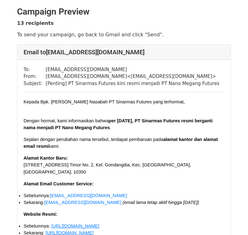 Image resolution: width=248 pixels, height=235 pixels. I want to click on td: [Penting] PT Sinarmas Futures kini resmi menjadi PT Nano Megang Futures, so click(132, 83).